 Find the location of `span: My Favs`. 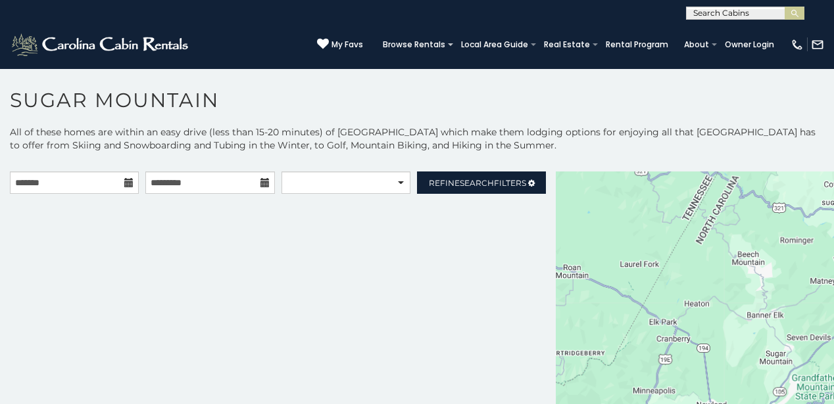

span: My Favs is located at coordinates (347, 45).